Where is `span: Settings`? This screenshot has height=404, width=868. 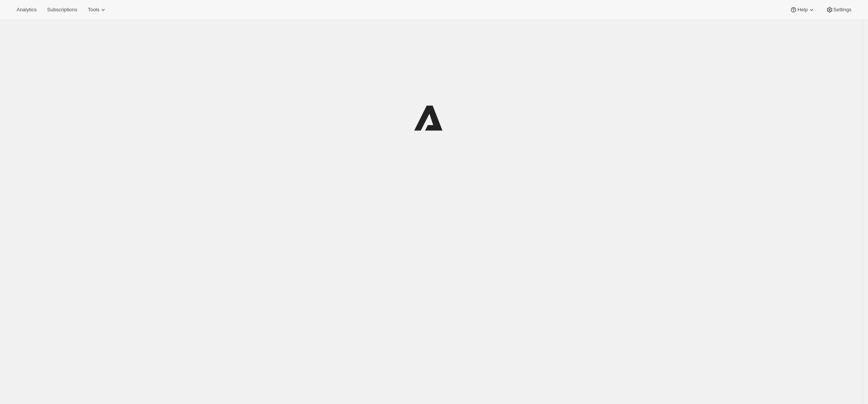 span: Settings is located at coordinates (842, 9).